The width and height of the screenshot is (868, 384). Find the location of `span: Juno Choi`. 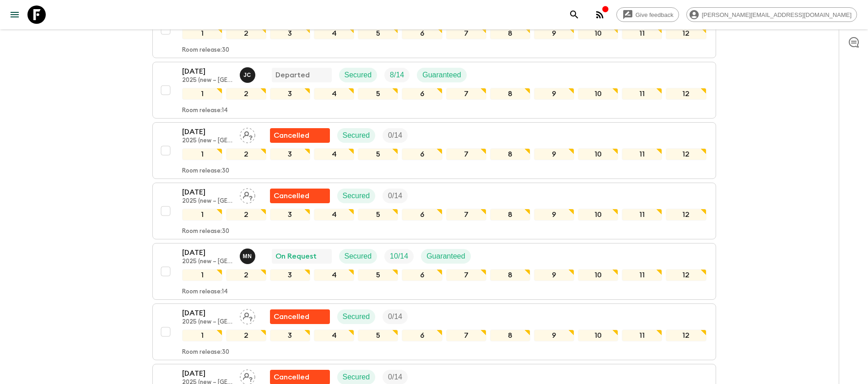

span: Juno Choi is located at coordinates (249, 74).